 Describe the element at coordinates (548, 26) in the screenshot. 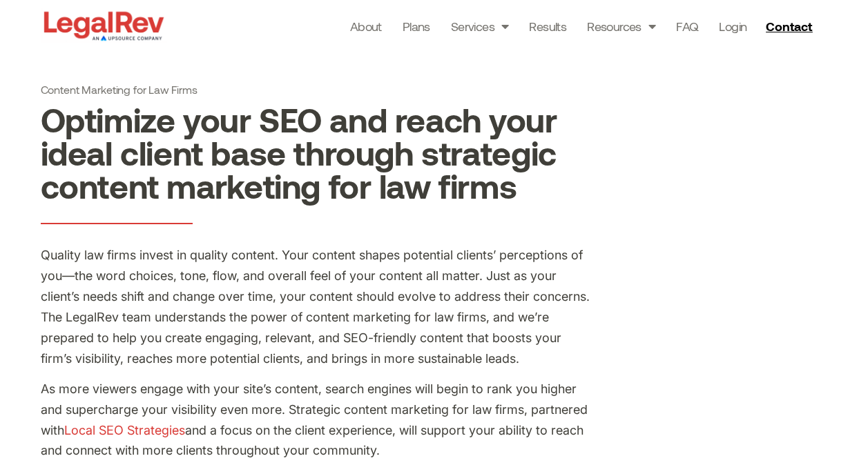

I see `a: Results` at that location.